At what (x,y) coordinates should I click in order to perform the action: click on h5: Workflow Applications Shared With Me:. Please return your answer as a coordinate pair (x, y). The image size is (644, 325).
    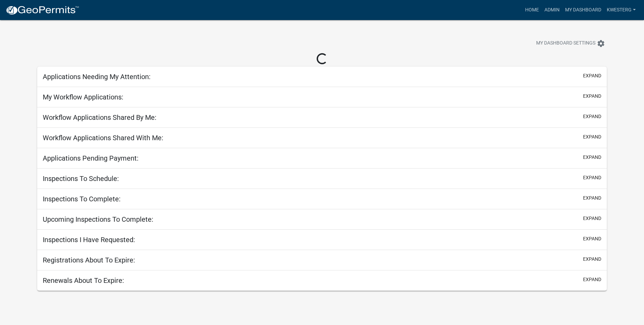
    Looking at the image, I should click on (103, 137).